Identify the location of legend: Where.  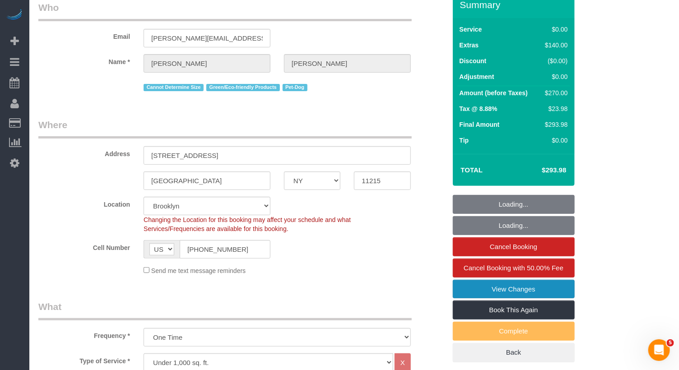
(225, 128).